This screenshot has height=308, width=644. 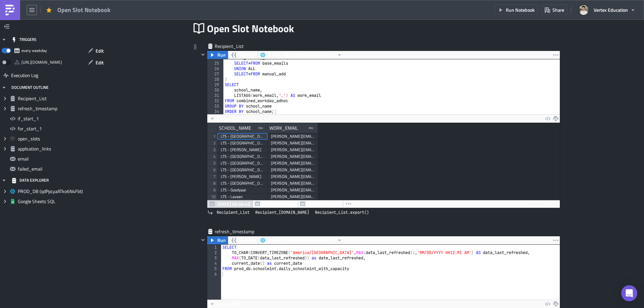 I want to click on p: , please use the, so click(x=176, y=43).